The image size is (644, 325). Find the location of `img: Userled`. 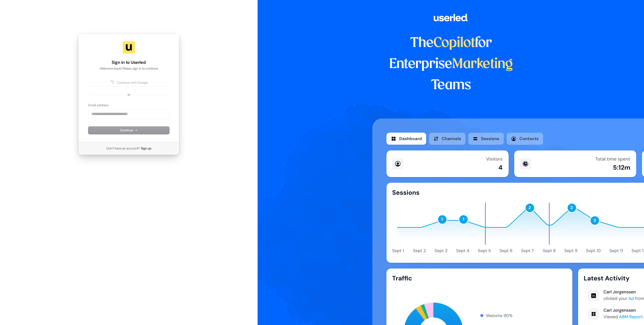

img: Userled is located at coordinates (129, 48).